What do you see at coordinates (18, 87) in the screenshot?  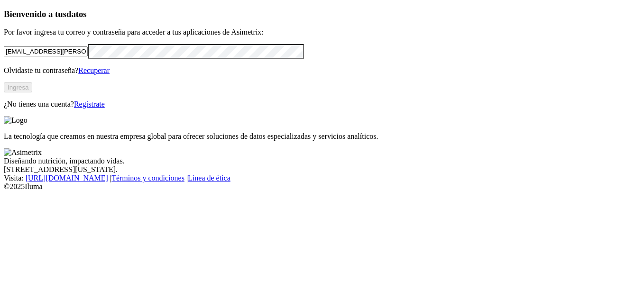 I see `button: Ingresa` at bounding box center [18, 87].